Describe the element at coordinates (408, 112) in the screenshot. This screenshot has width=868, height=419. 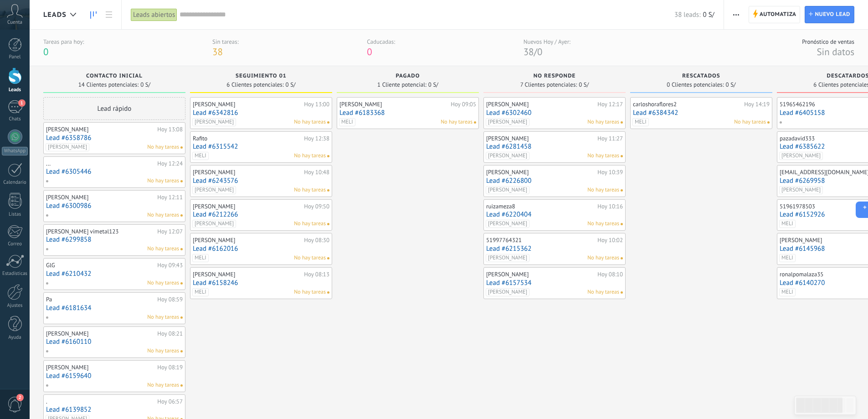
I see `a: Lead #6183368` at that location.